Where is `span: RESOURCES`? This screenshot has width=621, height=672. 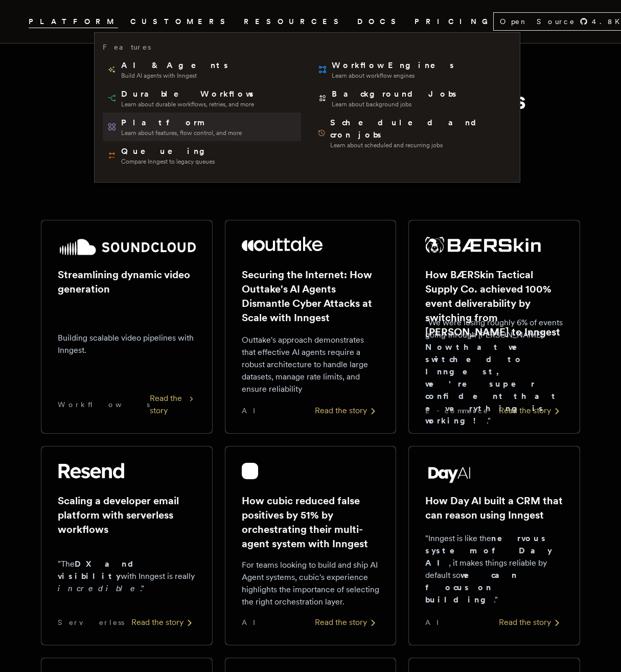
span: RESOURCES is located at coordinates (294, 21).